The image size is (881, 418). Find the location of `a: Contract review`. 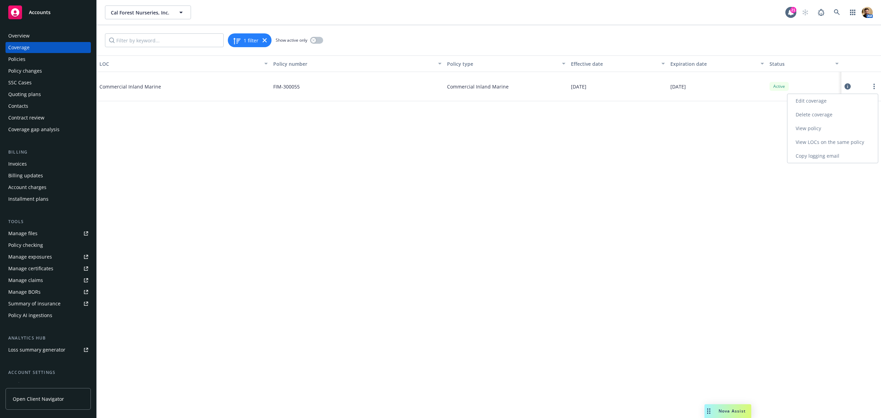

a: Contract review is located at coordinates (48, 118).